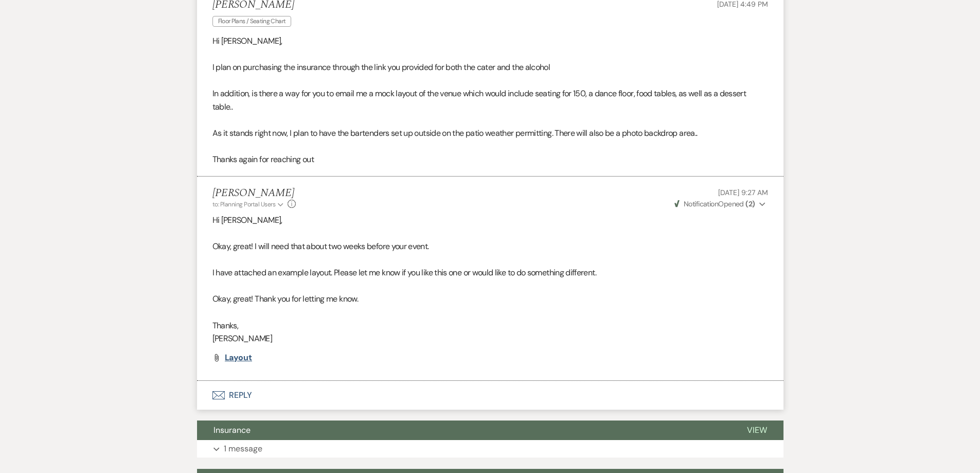  What do you see at coordinates (244, 204) in the screenshot?
I see `span: to: Planning Portal Users` at bounding box center [244, 204].